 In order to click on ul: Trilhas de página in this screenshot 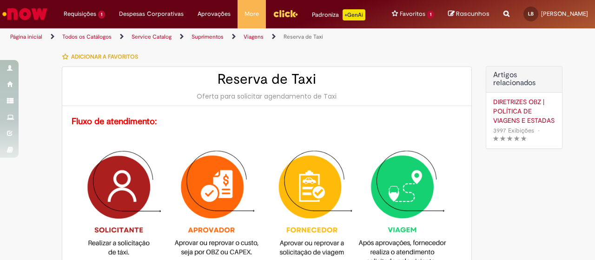, I will do `click(198, 37)`.